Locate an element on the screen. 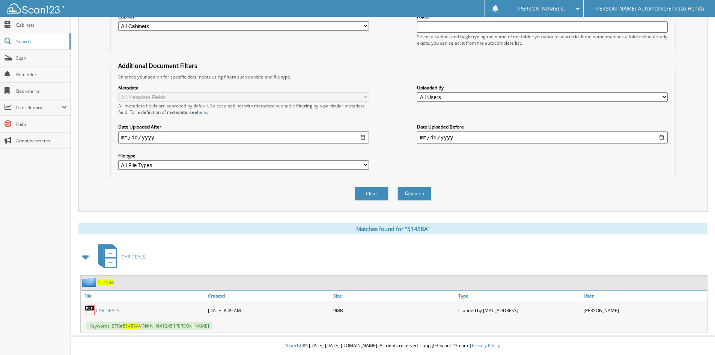  span: Search is located at coordinates (41, 41).